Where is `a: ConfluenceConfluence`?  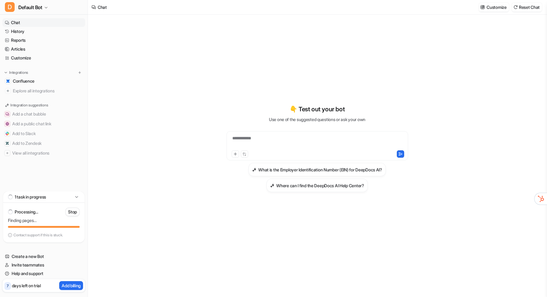 a: ConfluenceConfluence is located at coordinates (44, 81).